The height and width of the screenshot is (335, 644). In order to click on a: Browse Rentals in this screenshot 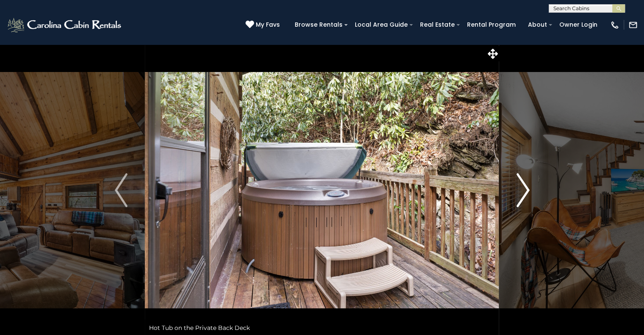, I will do `click(319, 24)`.